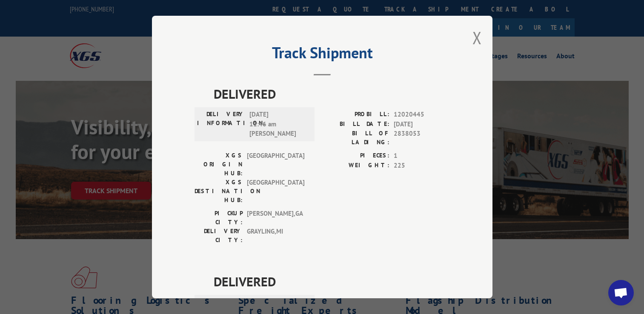 The image size is (644, 314). I want to click on label: BILL OF LADING:, so click(356, 138).